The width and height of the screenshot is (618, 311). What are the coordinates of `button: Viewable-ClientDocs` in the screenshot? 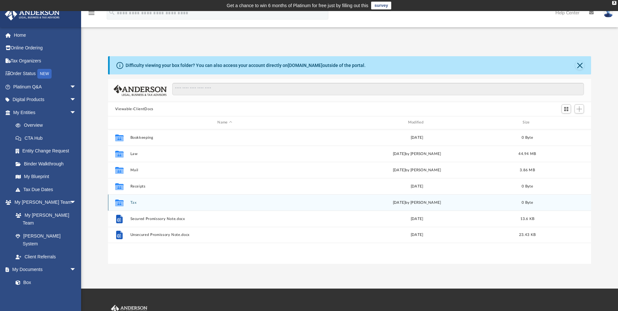 It's located at (134, 109).